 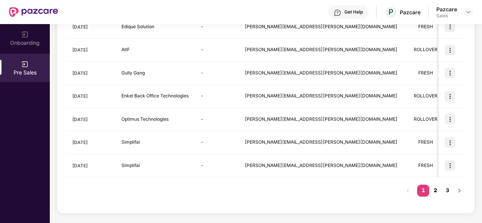 I want to click on li: Previous Page, so click(x=408, y=191).